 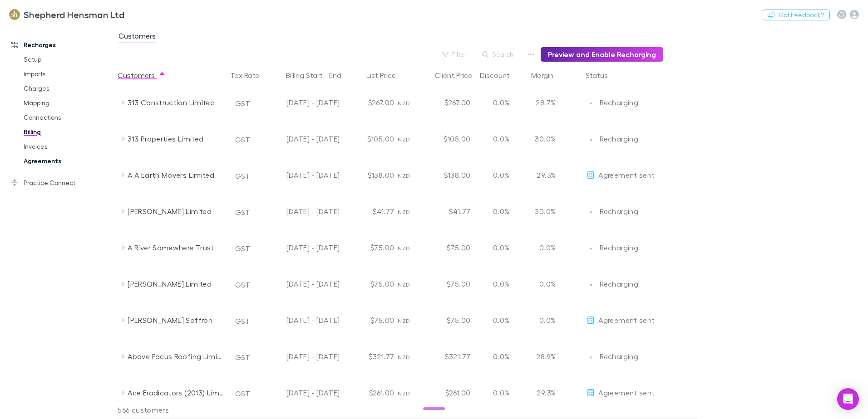 What do you see at coordinates (459, 75) in the screenshot?
I see `button: Client Price` at bounding box center [459, 75].